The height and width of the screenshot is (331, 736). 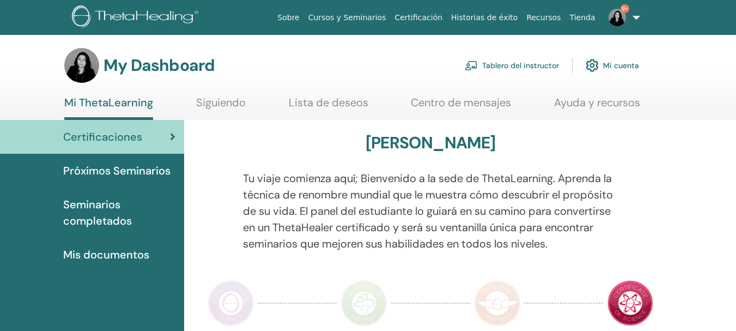 What do you see at coordinates (102, 137) in the screenshot?
I see `span: Certificaciones` at bounding box center [102, 137].